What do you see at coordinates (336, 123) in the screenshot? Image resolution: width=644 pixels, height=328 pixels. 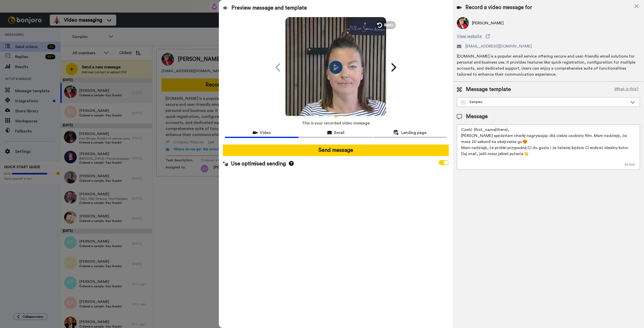 I see `span: This is your recorded video message` at bounding box center [336, 123].